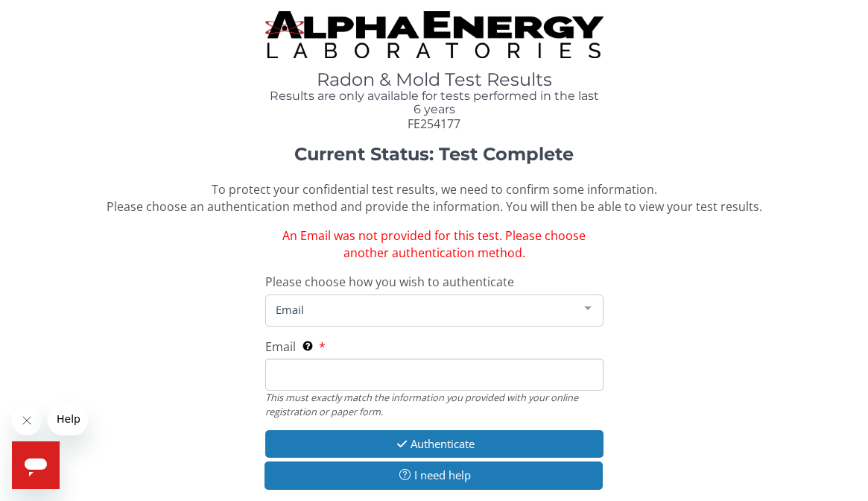  Describe the element at coordinates (435, 404) in the screenshot. I see `div: This must exactly match the information you provided with your online registration or paper form.` at that location.